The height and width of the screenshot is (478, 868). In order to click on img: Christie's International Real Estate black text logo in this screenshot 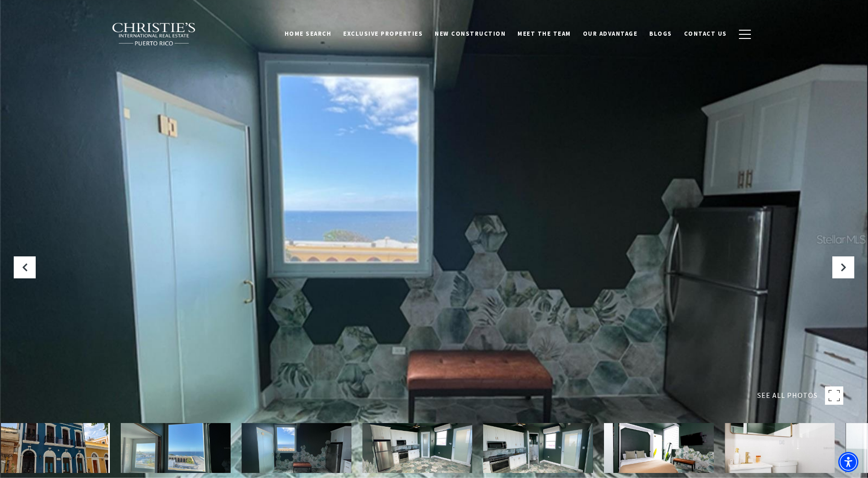, I will do `click(154, 34)`.